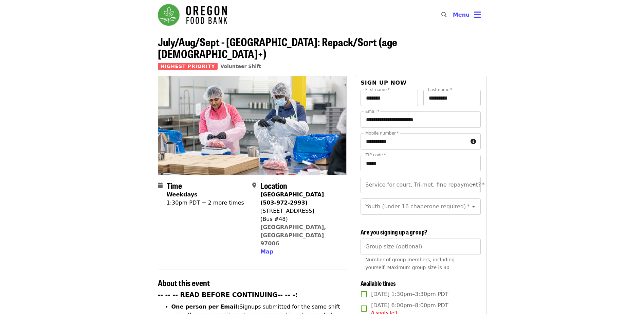 This screenshot has height=314, width=644. Describe the element at coordinates (174, 185) in the screenshot. I see `span: Time` at that location.